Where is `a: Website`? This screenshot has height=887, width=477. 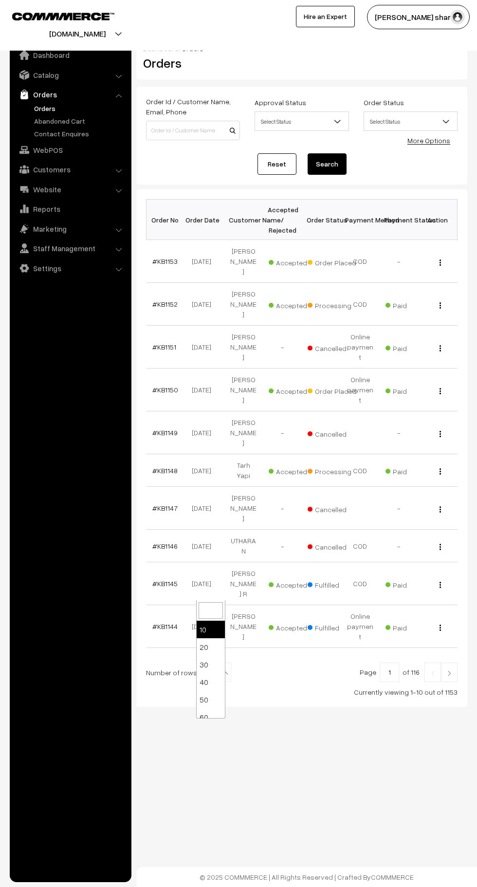 a: Website is located at coordinates (70, 189).